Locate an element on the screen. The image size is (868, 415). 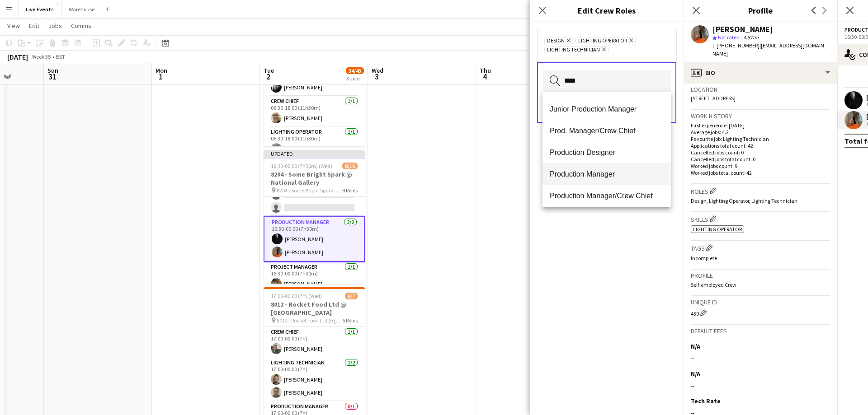
span: Not rated is located at coordinates (729, 37).